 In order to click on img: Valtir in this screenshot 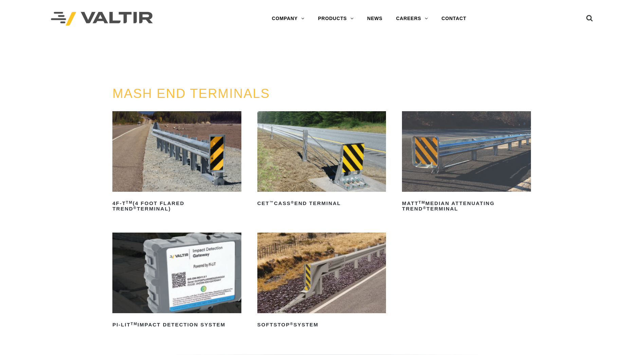, I will do `click(102, 19)`.